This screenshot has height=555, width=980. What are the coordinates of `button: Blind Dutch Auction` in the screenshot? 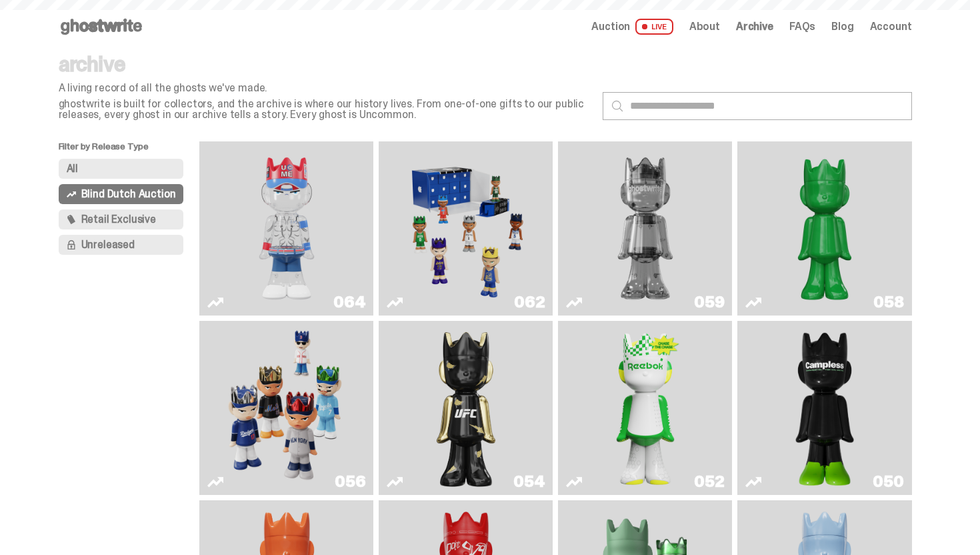 It's located at (121, 194).